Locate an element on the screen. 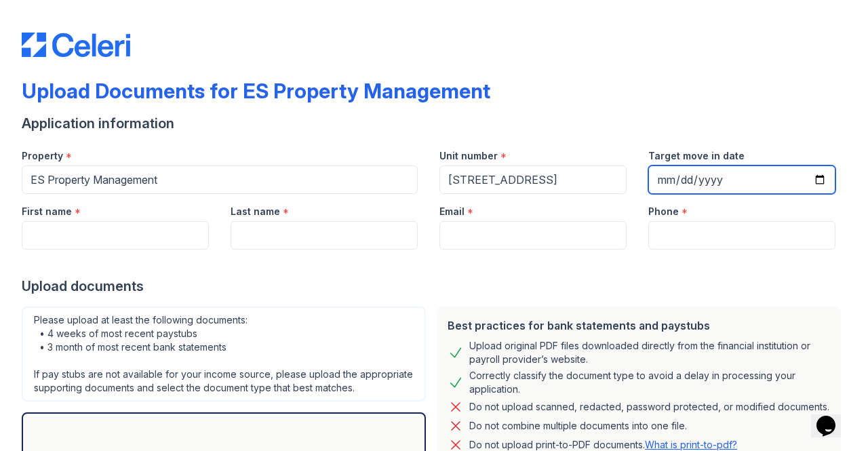  div: Do not upload scanned, redacted, password protected, or modified documents. is located at coordinates (649, 407).